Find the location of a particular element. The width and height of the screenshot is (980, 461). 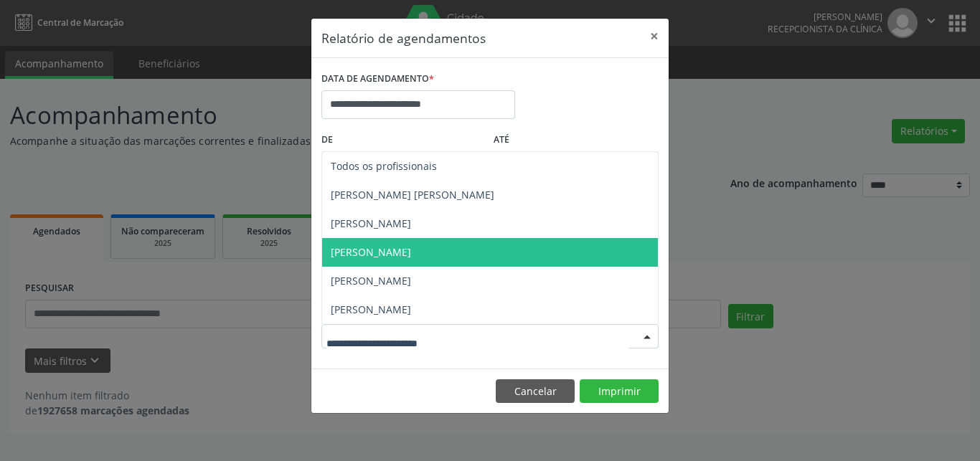

button: Imprimir is located at coordinates (619, 391).